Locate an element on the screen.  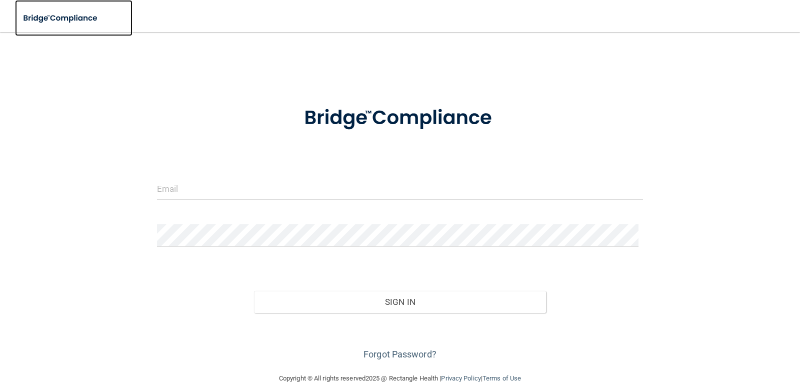
button: Sign In is located at coordinates (400, 302).